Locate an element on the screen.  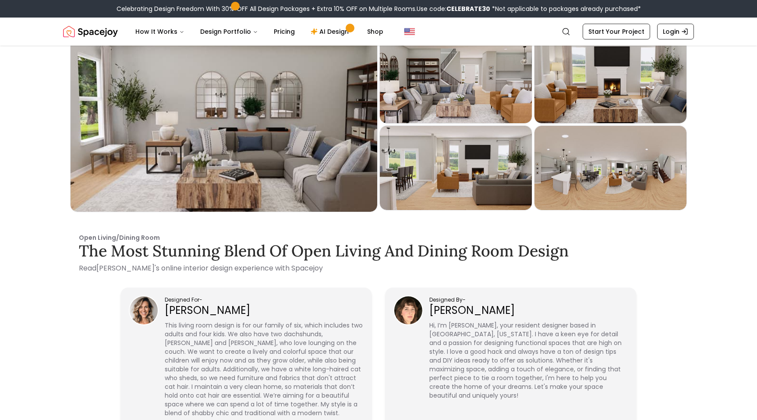
a: Start Your Project is located at coordinates (616, 32).